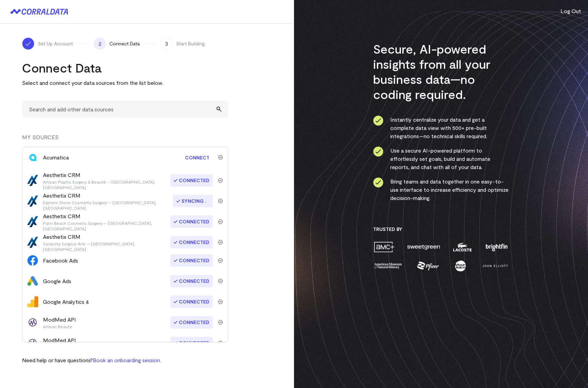  Describe the element at coordinates (441, 128) in the screenshot. I see `li: Instantly centralize your data and get a complete data view with 500+ pre-built integrations—no t...` at that location.